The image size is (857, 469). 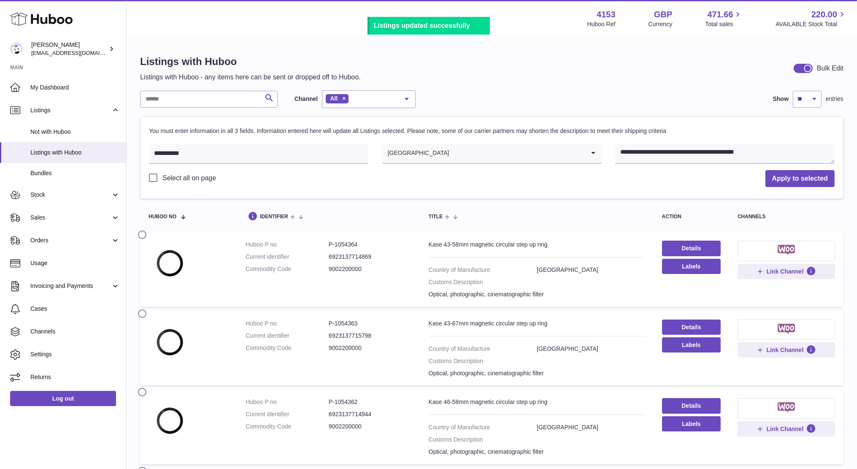 What do you see at coordinates (70, 286) in the screenshot?
I see `span: Invoicing and Payments` at bounding box center [70, 286].